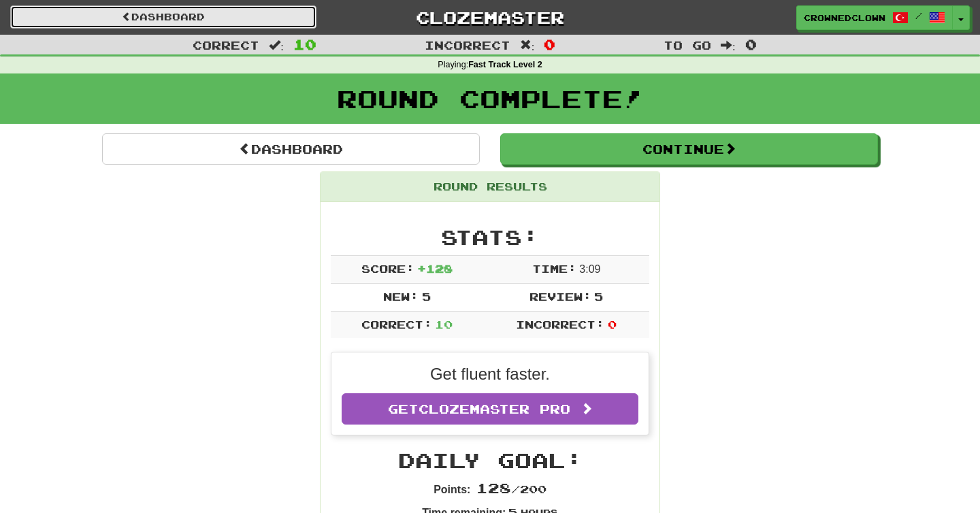  I want to click on span: To go, so click(687, 45).